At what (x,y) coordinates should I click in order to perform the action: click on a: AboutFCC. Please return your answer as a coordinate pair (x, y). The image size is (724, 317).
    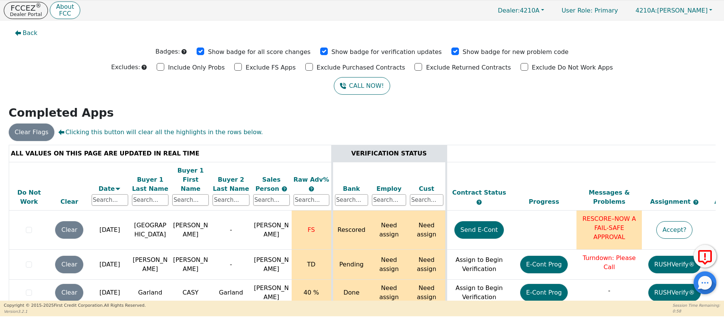
    Looking at the image, I should click on (65, 10).